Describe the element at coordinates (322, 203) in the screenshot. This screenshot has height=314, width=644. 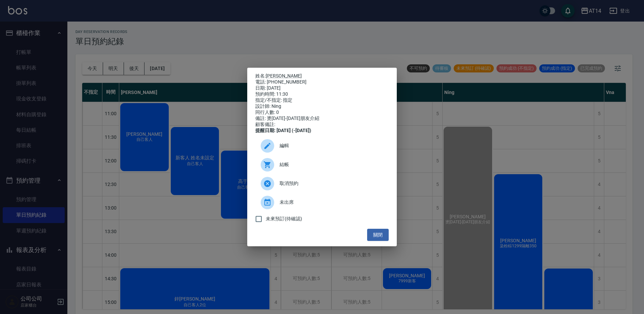
I see `div: 未出席` at that location.